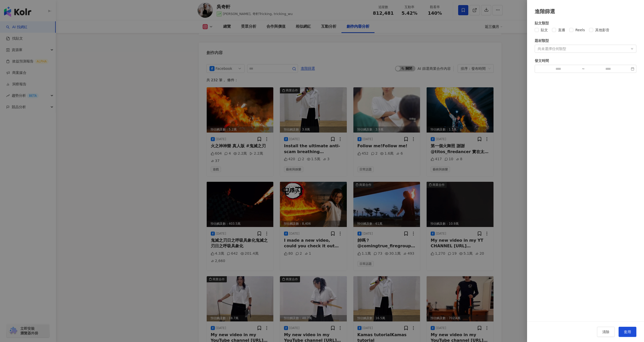 The height and width of the screenshot is (342, 644). I want to click on span: 套用, so click(627, 332).